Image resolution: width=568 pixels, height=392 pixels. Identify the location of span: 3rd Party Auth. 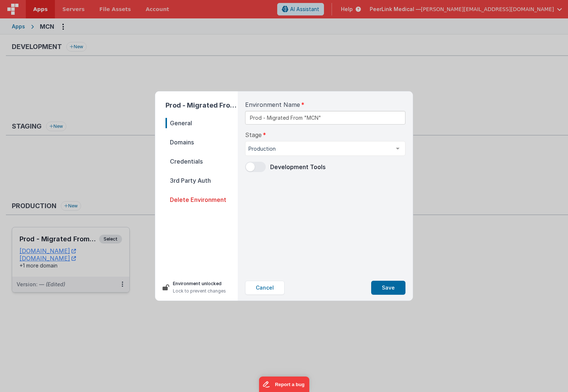
(201, 180).